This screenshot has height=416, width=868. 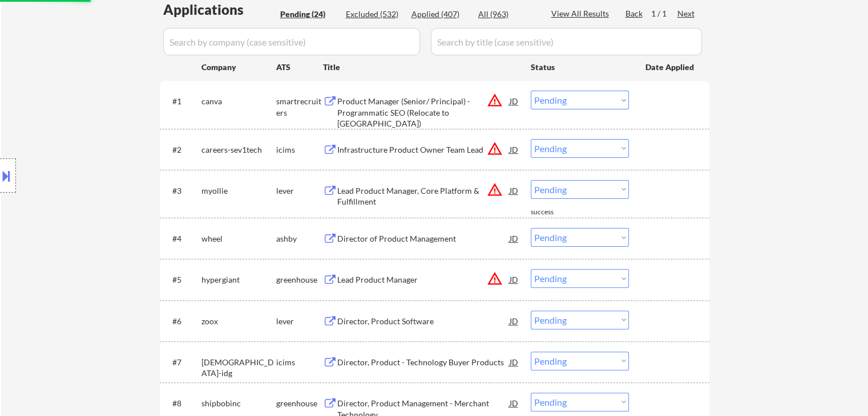 I want to click on div: Title, so click(x=421, y=68).